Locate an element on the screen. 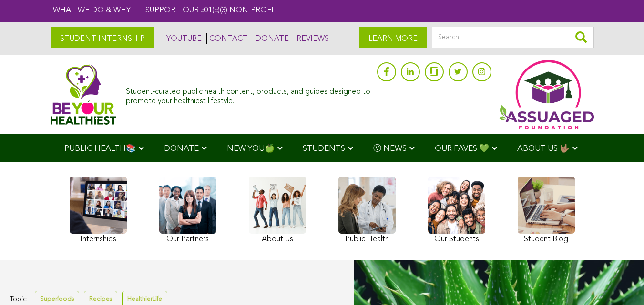  img: glassdoor is located at coordinates (433, 71).